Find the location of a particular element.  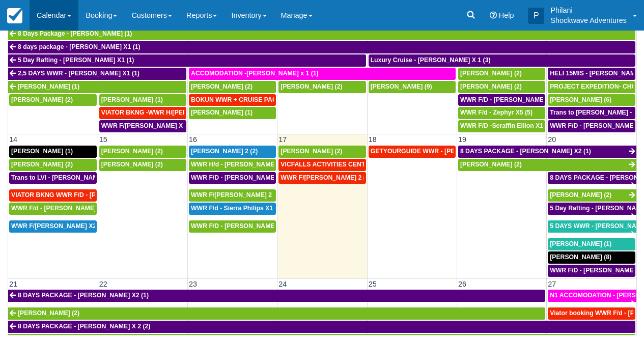

span: 16 is located at coordinates (193, 140).